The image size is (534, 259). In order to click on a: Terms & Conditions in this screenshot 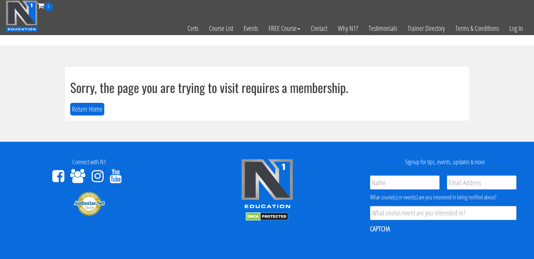, I will do `click(477, 28)`.